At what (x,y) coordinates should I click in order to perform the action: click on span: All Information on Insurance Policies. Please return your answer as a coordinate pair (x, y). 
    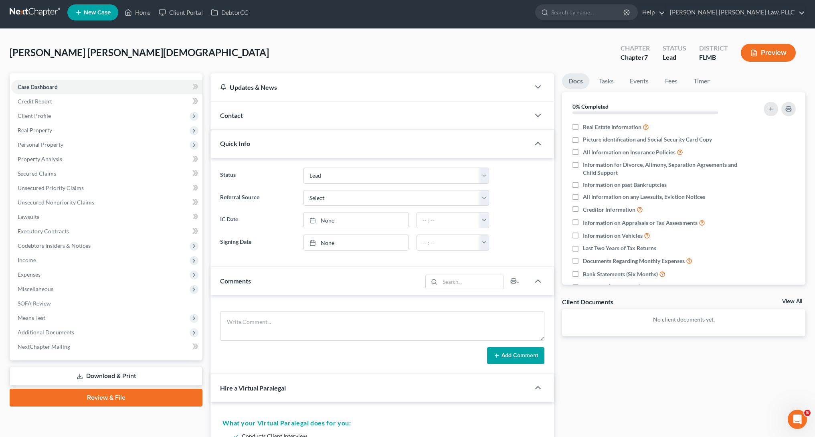
    Looking at the image, I should click on (629, 152).